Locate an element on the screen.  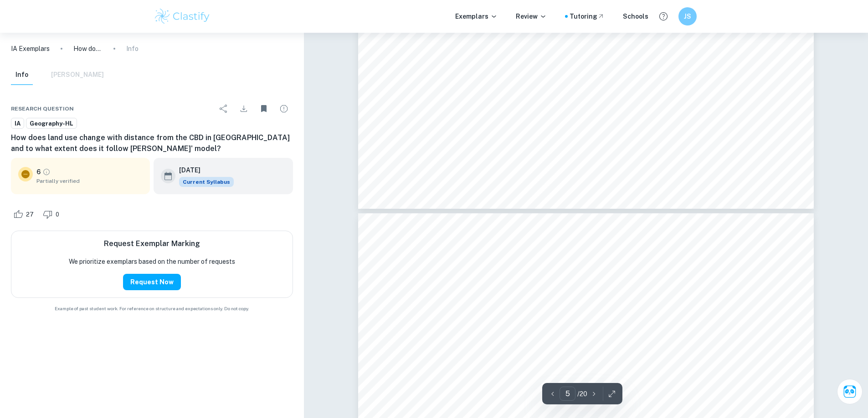
a: Grade partially verified is located at coordinates (46, 172).